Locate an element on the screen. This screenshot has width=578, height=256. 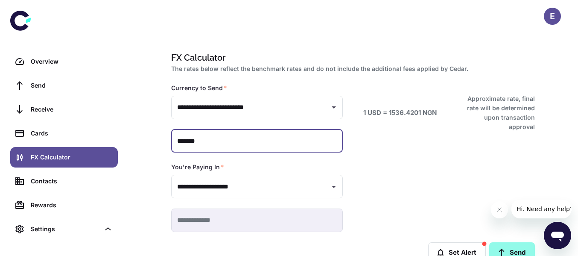
span: Hi. Need any help? is located at coordinates (33, 9).